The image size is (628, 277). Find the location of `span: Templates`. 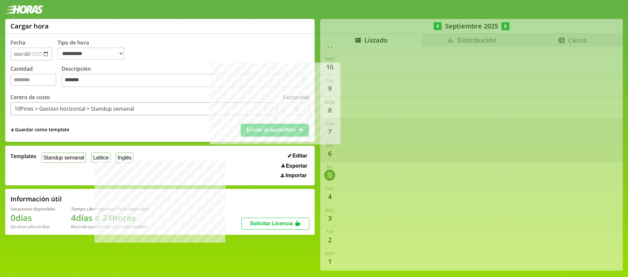

span: Templates is located at coordinates (23, 156).